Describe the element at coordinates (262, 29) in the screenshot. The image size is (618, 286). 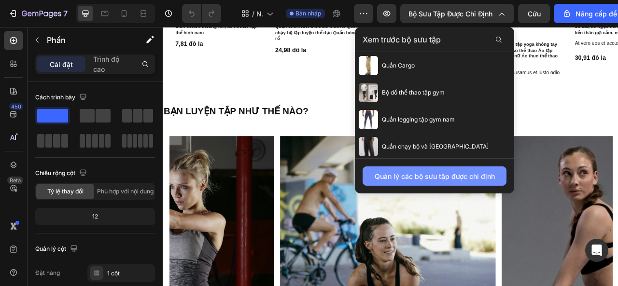
I see `font: NAM 2` at that location.